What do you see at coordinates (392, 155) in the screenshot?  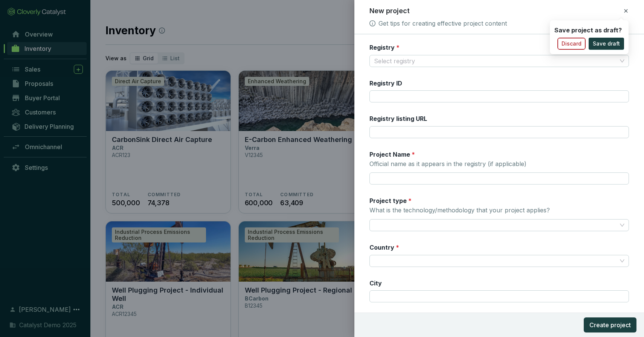 I see `label: Project Name` at bounding box center [392, 155].